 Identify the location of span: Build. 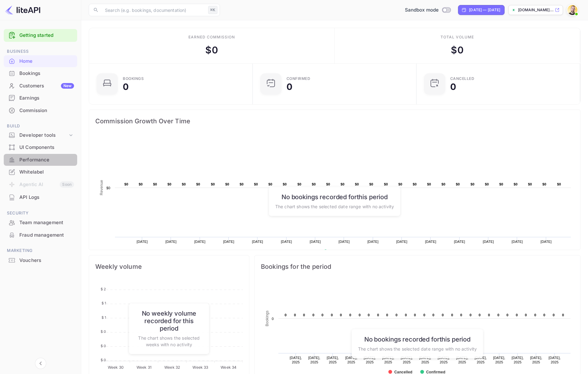
(40, 126).